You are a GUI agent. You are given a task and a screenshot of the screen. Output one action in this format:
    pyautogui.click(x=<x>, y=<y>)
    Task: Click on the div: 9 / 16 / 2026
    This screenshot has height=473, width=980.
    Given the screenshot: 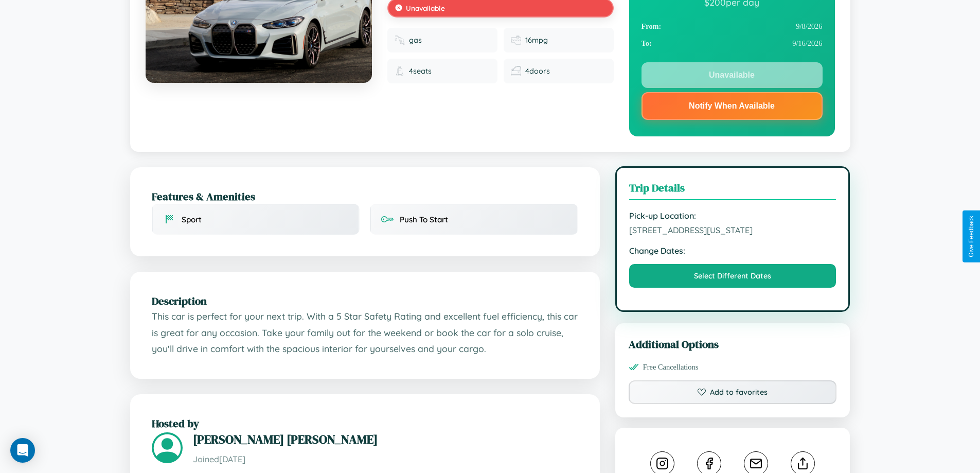 What is the action you would take?
    pyautogui.click(x=732, y=43)
    